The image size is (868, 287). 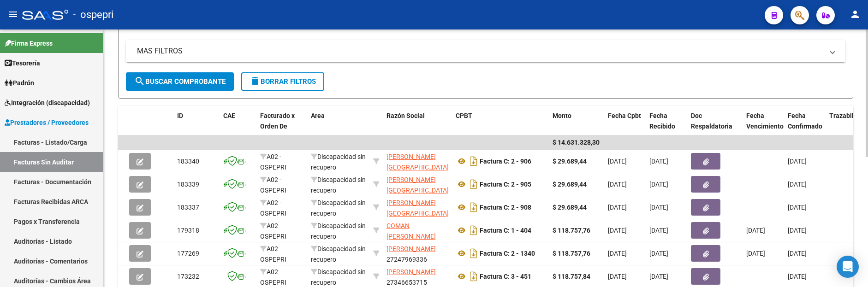 I want to click on datatable-header-cell: Fecha Recibido, so click(x=667, y=126).